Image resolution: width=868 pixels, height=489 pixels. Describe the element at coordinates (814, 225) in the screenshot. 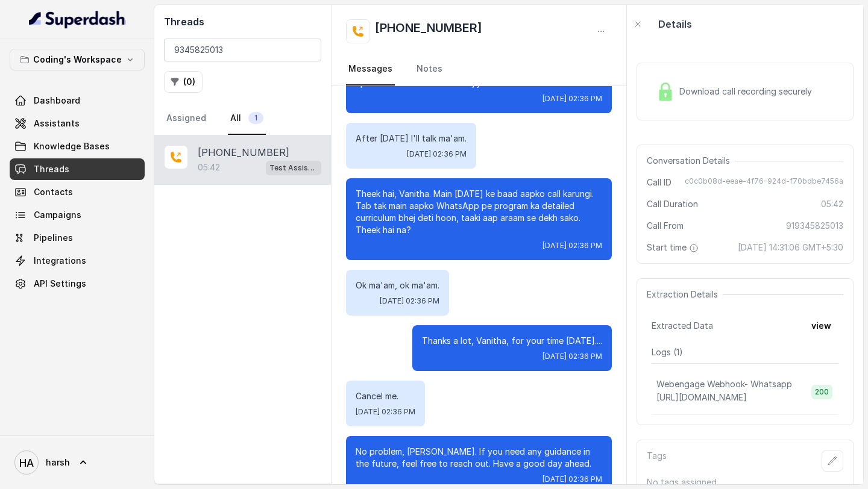

I see `span: 919345825013` at that location.